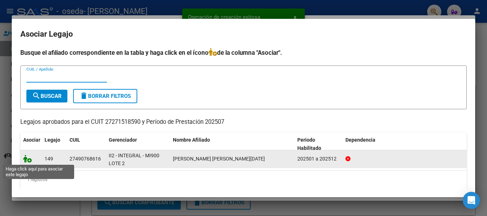 The height and width of the screenshot is (216, 487). What do you see at coordinates (31, 144) in the screenshot?
I see `datatable-header-cell: Asociar` at bounding box center [31, 144].